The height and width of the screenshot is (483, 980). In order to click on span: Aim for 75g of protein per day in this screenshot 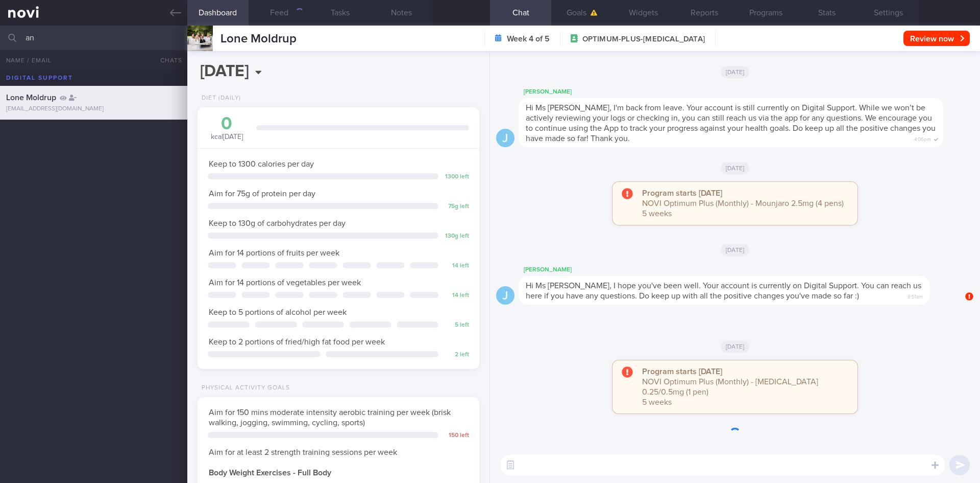, I will do `click(262, 194)`.